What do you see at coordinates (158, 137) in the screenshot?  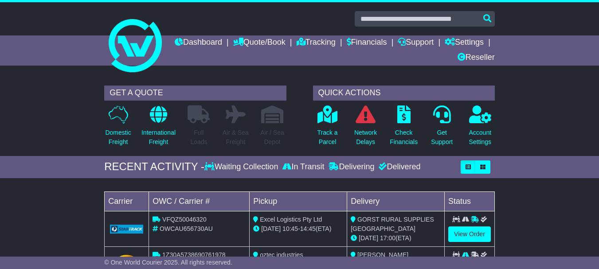 I see `p: International Freight` at bounding box center [158, 137].